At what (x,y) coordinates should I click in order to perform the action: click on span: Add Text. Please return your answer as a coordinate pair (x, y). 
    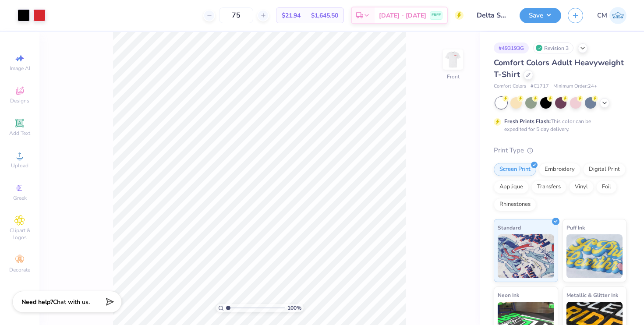
    Looking at the image, I should click on (20, 133).